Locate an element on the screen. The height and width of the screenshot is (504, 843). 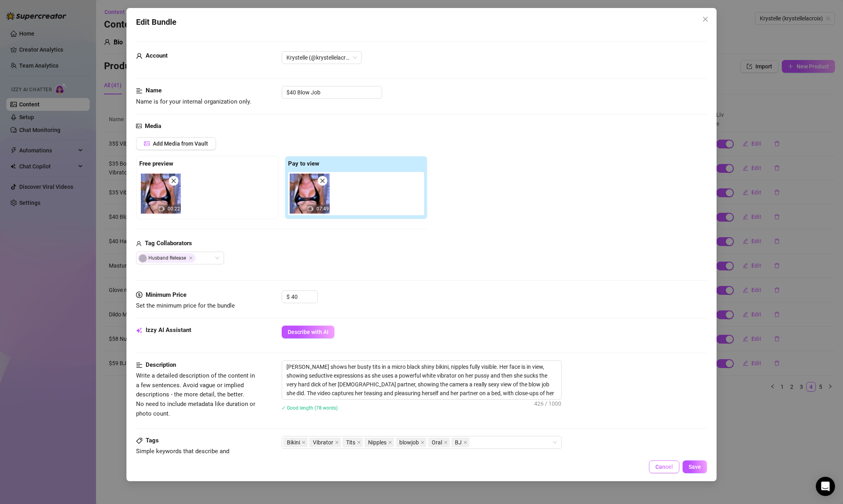
strong: Pay to view is located at coordinates (303, 163).